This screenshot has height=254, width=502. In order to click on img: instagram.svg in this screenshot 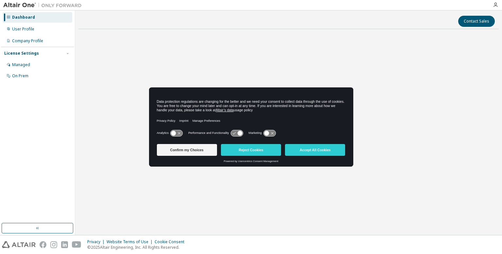, I will do `click(54, 244)`.